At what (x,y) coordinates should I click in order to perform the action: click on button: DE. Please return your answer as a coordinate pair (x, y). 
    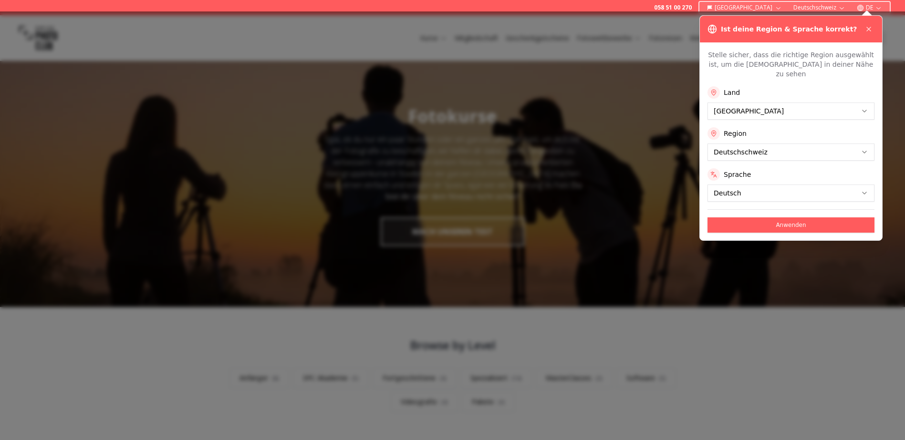
    Looking at the image, I should click on (869, 8).